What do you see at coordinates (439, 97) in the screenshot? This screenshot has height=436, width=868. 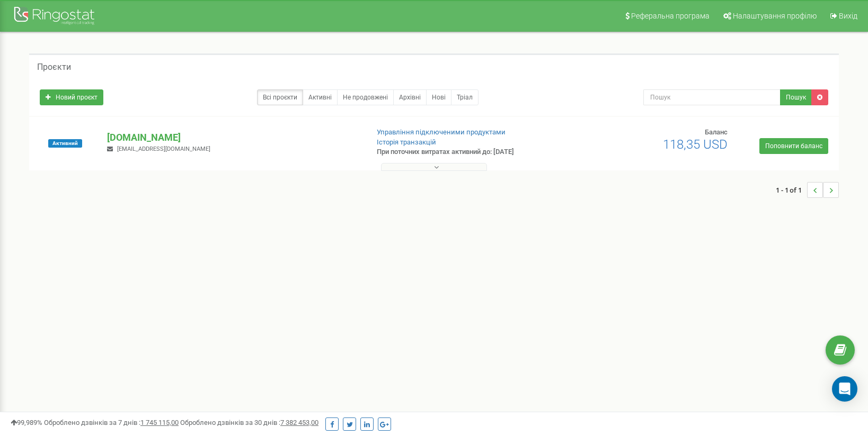 I see `a: Нові` at bounding box center [439, 97].